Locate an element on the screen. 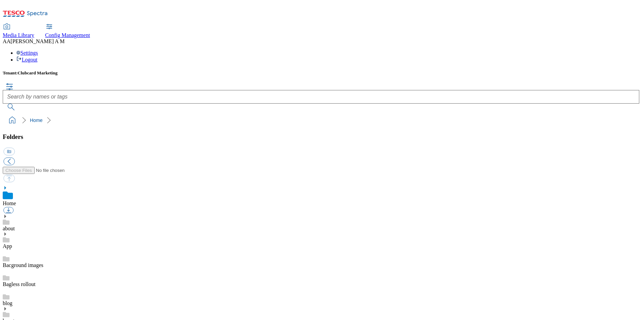 The height and width of the screenshot is (320, 642). a: Config Management is located at coordinates (68, 31).